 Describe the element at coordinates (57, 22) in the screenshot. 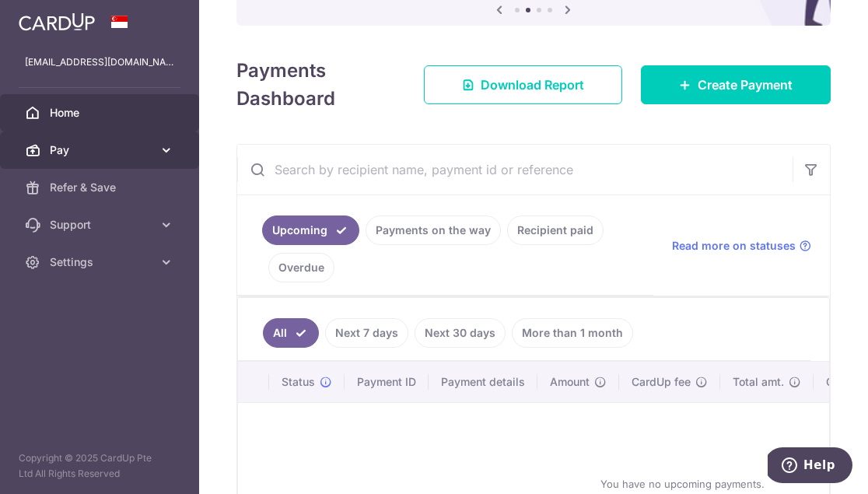

I see `img: CardUp` at that location.